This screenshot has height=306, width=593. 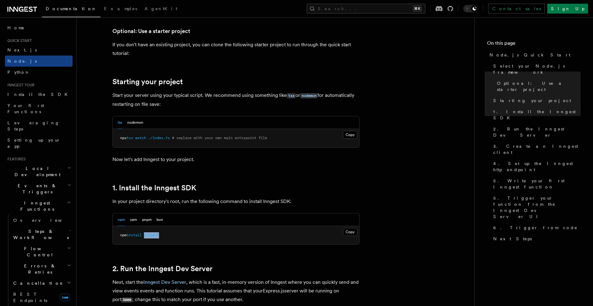 I want to click on span: Setting up your app, so click(x=34, y=143).